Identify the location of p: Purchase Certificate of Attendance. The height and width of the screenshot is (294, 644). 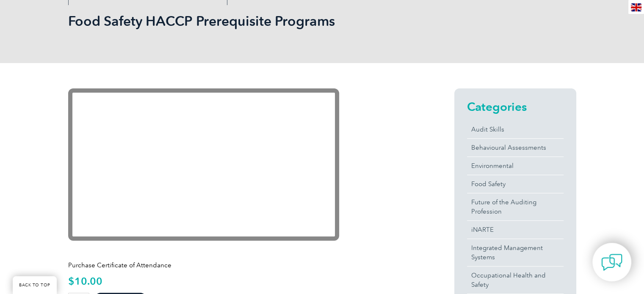
(246, 265).